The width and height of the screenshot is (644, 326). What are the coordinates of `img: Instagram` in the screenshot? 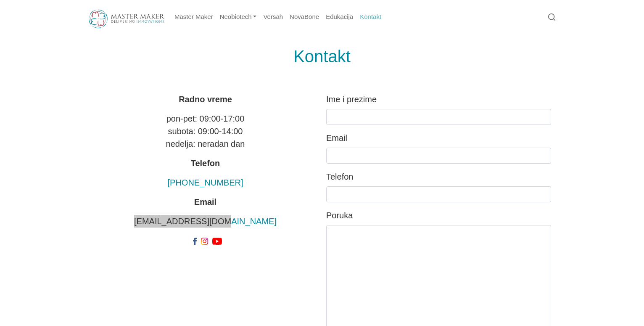 It's located at (205, 241).